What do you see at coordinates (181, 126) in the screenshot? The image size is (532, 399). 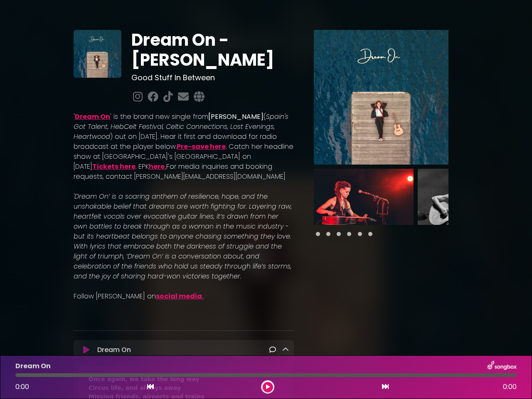 I see `em: Spain's Got Talent, HebCelt Festival, Celtic Connections, Lost Evenings, Heartwood` at bounding box center [181, 126].